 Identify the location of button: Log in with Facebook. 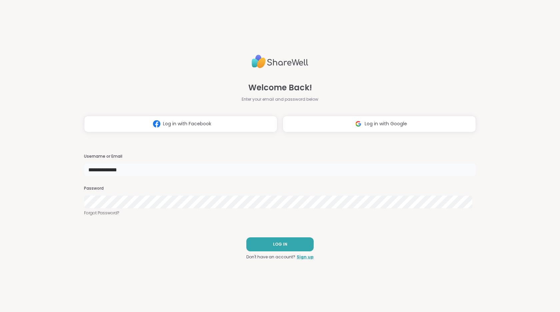
(181, 124).